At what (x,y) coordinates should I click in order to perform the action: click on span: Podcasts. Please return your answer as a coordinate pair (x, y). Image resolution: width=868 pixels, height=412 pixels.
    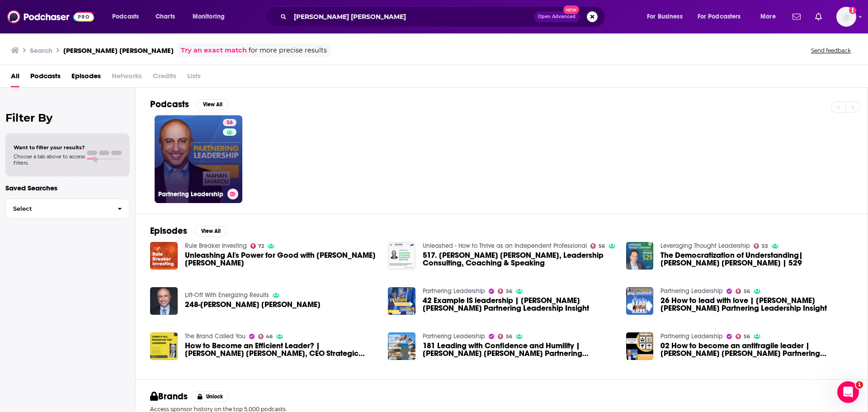
    Looking at the image, I should click on (125, 17).